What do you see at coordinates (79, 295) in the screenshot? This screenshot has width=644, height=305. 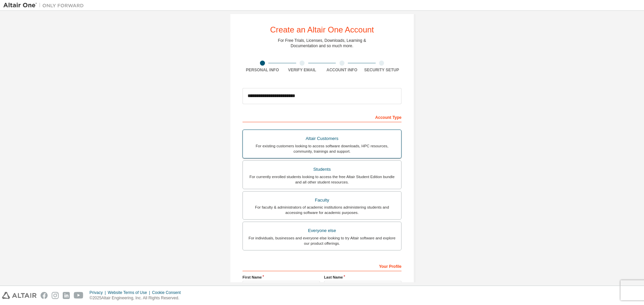 I see `img: youtube.svg` at bounding box center [79, 295].